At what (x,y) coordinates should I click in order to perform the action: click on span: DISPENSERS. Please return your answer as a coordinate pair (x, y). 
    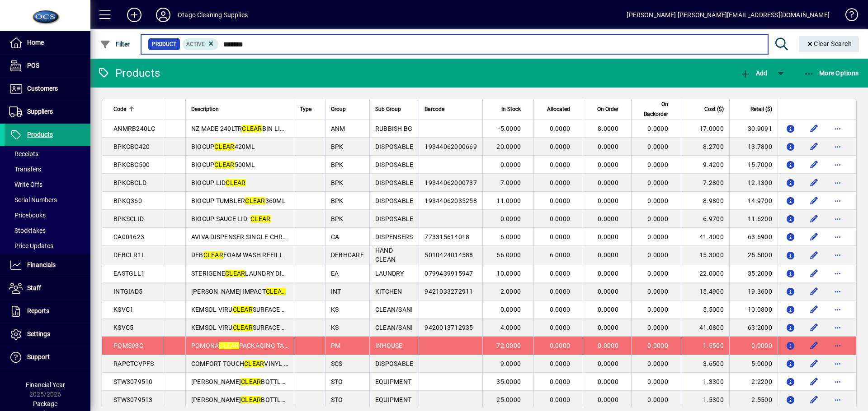
    Looking at the image, I should click on (394, 237).